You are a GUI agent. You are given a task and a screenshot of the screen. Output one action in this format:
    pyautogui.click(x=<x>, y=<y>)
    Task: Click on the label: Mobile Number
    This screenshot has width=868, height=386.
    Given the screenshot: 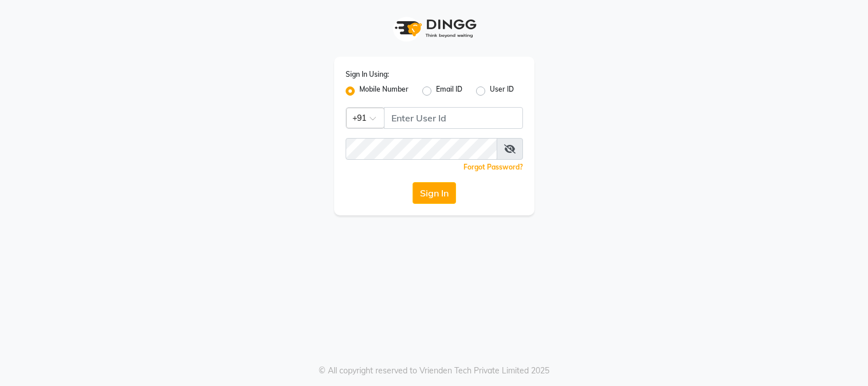 What is the action you would take?
    pyautogui.click(x=384, y=91)
    